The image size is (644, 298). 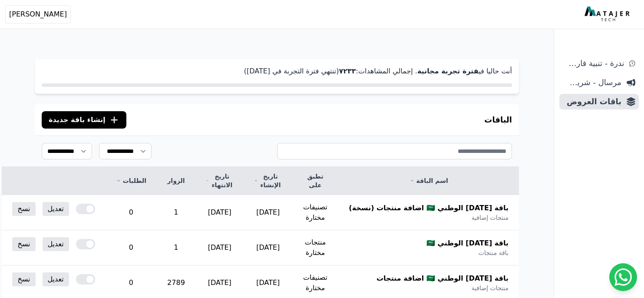 What do you see at coordinates (131, 181) in the screenshot?
I see `a: الطلبات` at bounding box center [131, 181].